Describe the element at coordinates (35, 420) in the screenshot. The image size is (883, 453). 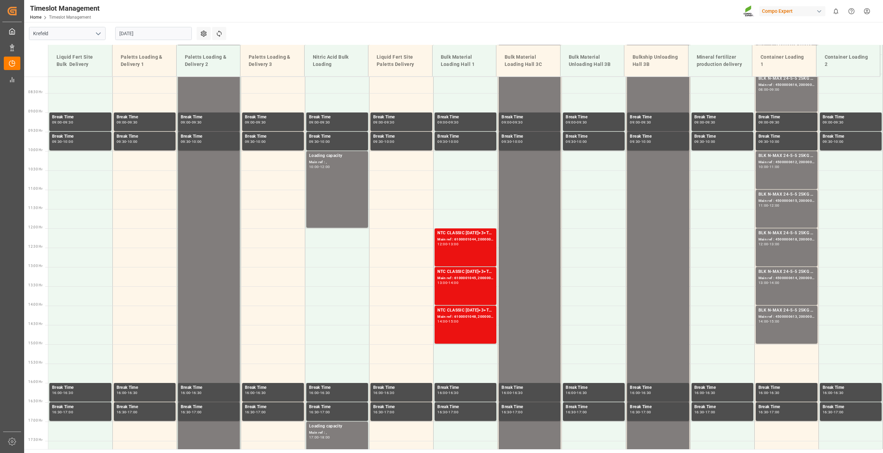
I see `span: 17:00 Hr` at that location.